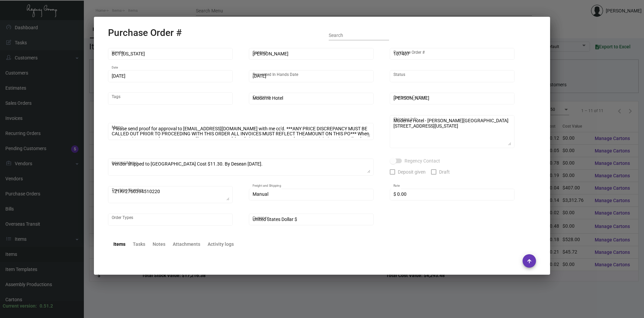  I want to click on div: 0.51.2, so click(46, 306).